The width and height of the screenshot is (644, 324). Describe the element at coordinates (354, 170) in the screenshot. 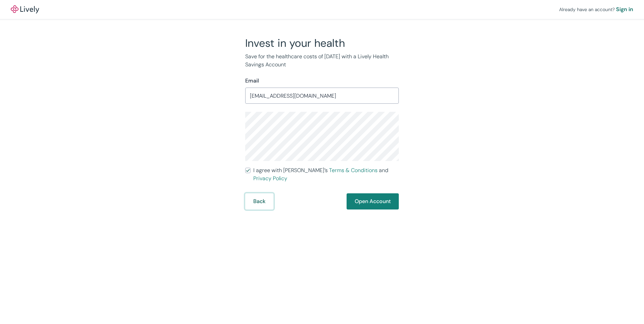

I see `a: Terms & Conditions` at that location.